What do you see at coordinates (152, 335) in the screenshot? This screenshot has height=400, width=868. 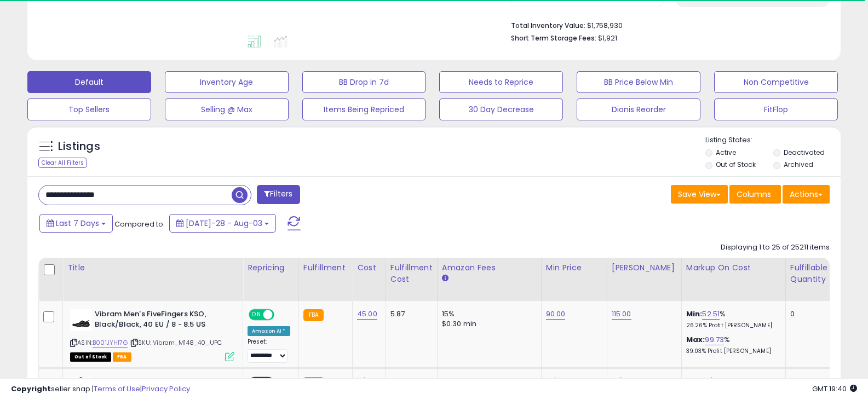 I see `div: ASIN:` at bounding box center [152, 335].